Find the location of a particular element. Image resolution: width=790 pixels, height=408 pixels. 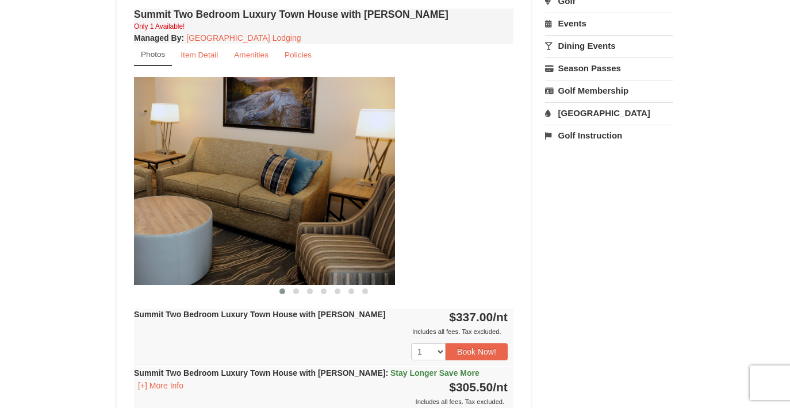

span: Stay Longer Save More is located at coordinates (435, 373).